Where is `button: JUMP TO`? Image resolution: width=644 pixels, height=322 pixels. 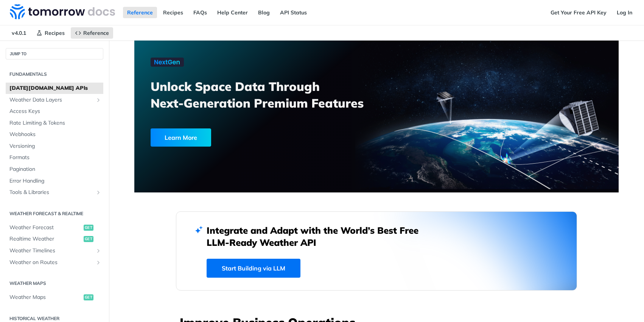 button: JUMP TO is located at coordinates (55, 54).